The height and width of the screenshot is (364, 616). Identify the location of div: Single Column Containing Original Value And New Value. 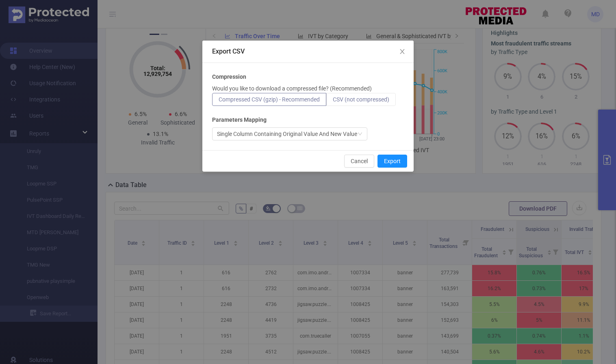
(287, 134).